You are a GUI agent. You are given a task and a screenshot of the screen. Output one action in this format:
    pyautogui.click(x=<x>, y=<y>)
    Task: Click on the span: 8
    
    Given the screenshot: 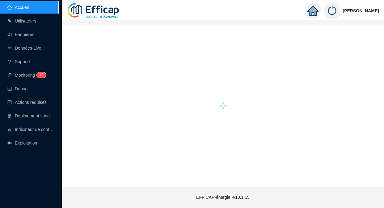 What is the action you would take?
    pyautogui.click(x=42, y=75)
    